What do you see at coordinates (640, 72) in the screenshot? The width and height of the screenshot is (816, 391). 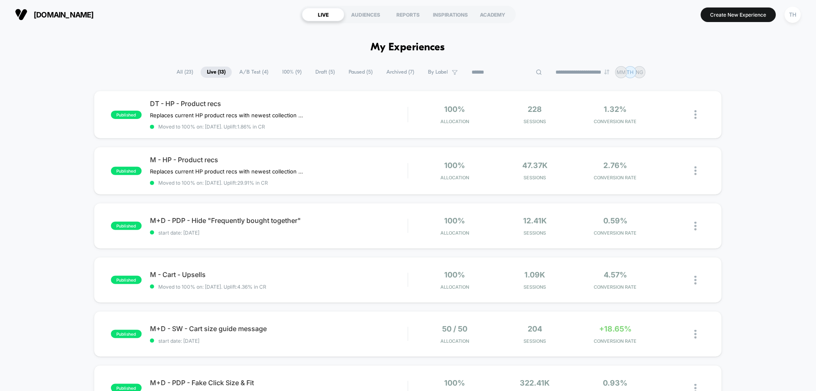 I see `p: NG` at bounding box center [640, 72].